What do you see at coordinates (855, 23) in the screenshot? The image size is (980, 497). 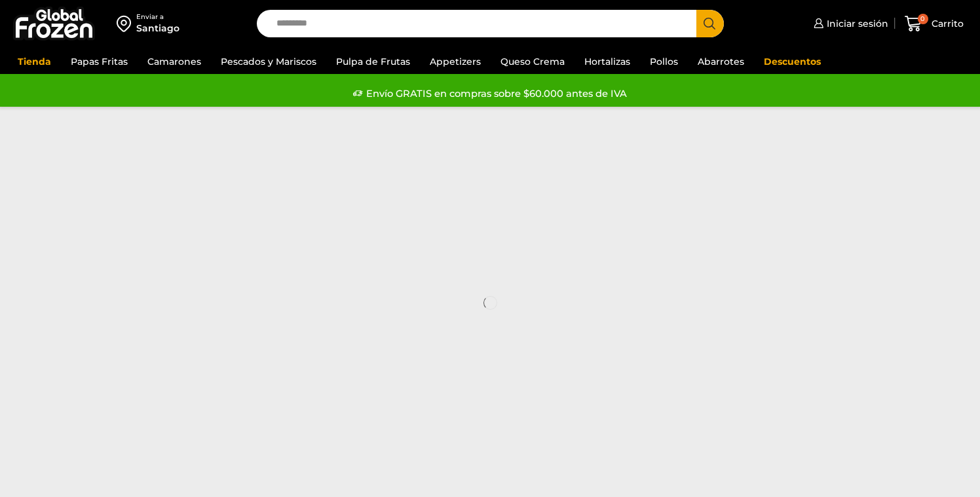 I see `span: Iniciar sesión` at bounding box center [855, 23].